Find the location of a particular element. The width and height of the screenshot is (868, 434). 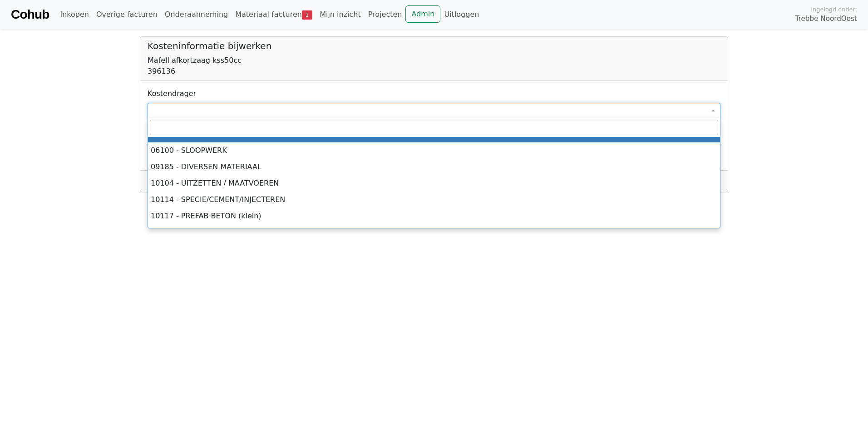

h5: Kosteninformatie bijwerken is located at coordinates (434, 46).